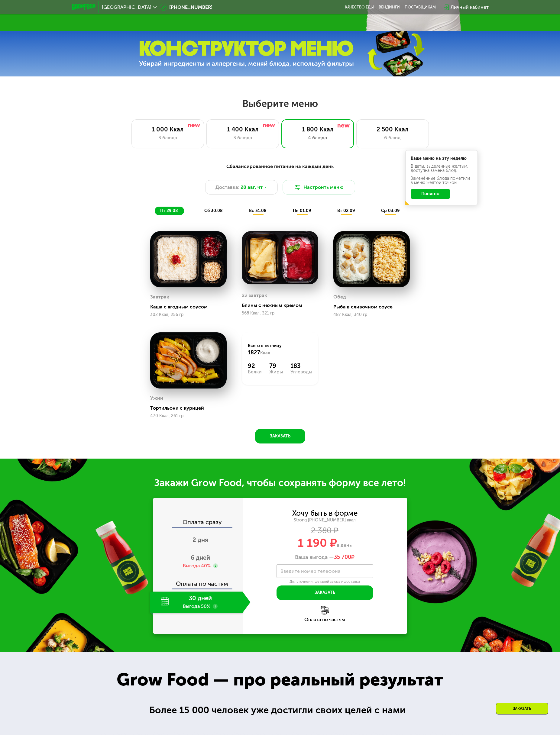  I want to click on span: 28 авг, чт, so click(252, 187).